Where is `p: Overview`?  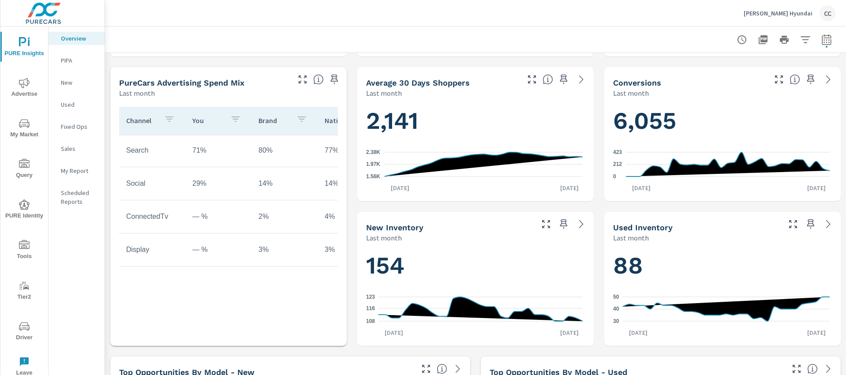
p: Overview is located at coordinates (79, 38).